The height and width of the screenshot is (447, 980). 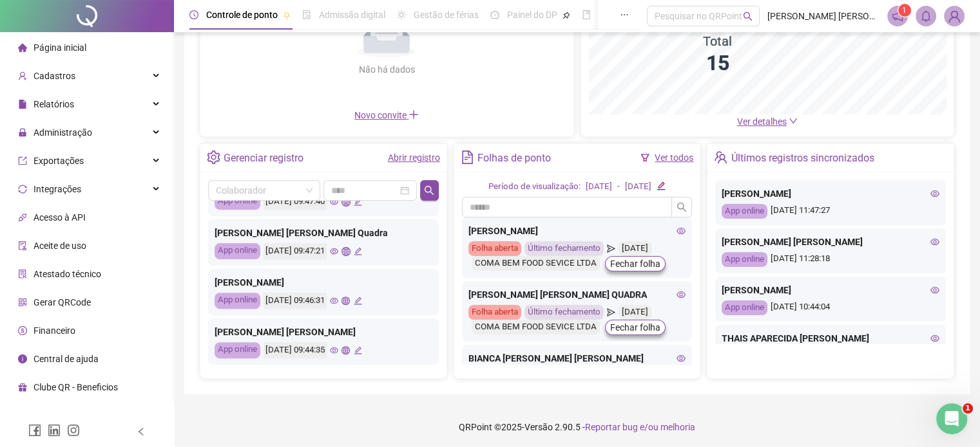 I want to click on span: left, so click(x=141, y=432).